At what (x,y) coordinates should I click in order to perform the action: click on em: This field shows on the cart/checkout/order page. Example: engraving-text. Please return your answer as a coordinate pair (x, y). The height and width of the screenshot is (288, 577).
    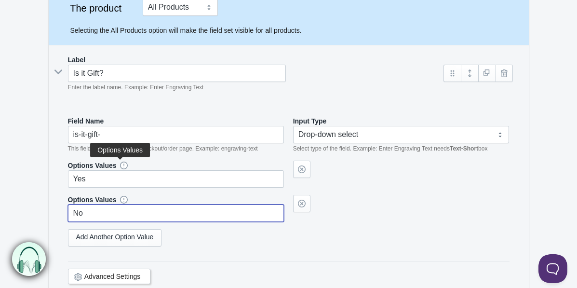
    Looking at the image, I should click on (163, 148).